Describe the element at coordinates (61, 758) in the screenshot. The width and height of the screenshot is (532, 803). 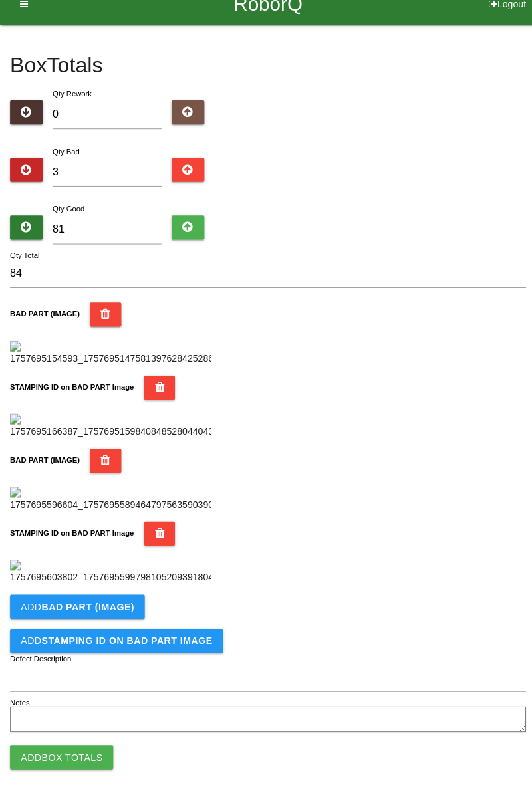
I see `button: AddBox Totals` at that location.